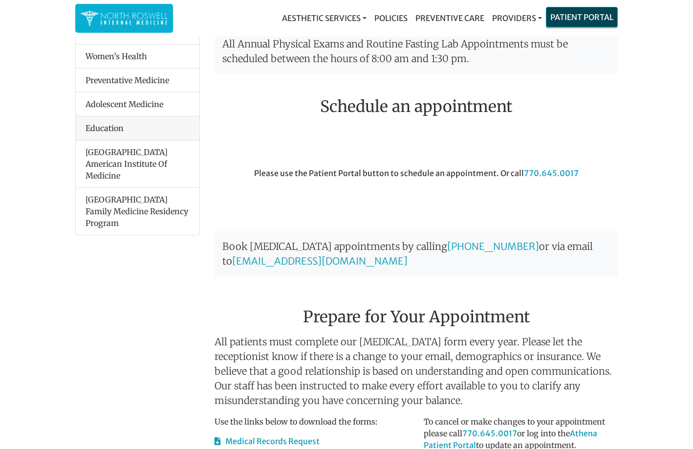 Image resolution: width=693 pixels, height=449 pixels. Describe the element at coordinates (391, 18) in the screenshot. I see `a: Policies` at that location.